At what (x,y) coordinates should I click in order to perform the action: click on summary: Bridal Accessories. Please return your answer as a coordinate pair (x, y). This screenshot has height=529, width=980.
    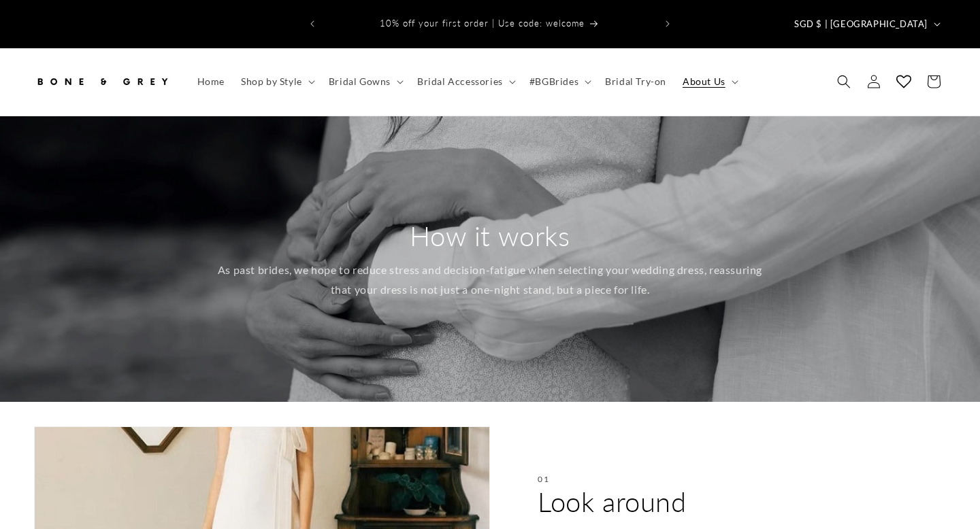
    Looking at the image, I should click on (465, 81).